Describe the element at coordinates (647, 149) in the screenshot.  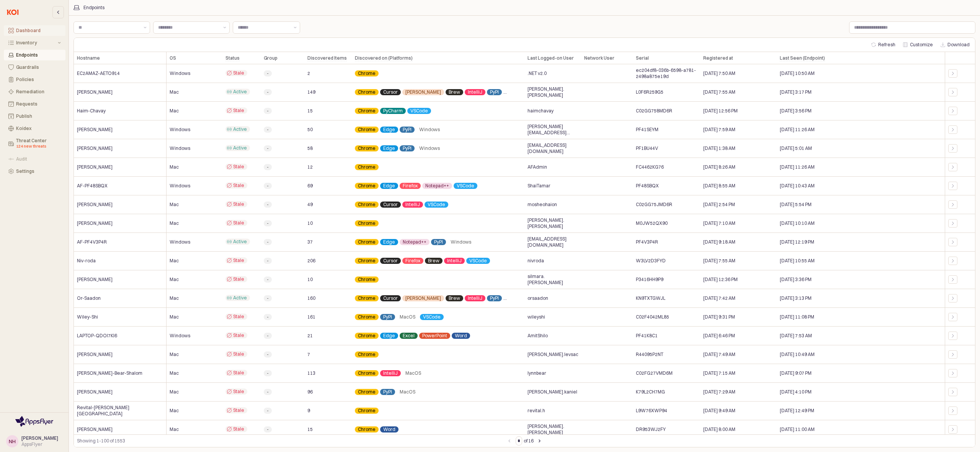
I see `span: PF1BU44V` at that location.